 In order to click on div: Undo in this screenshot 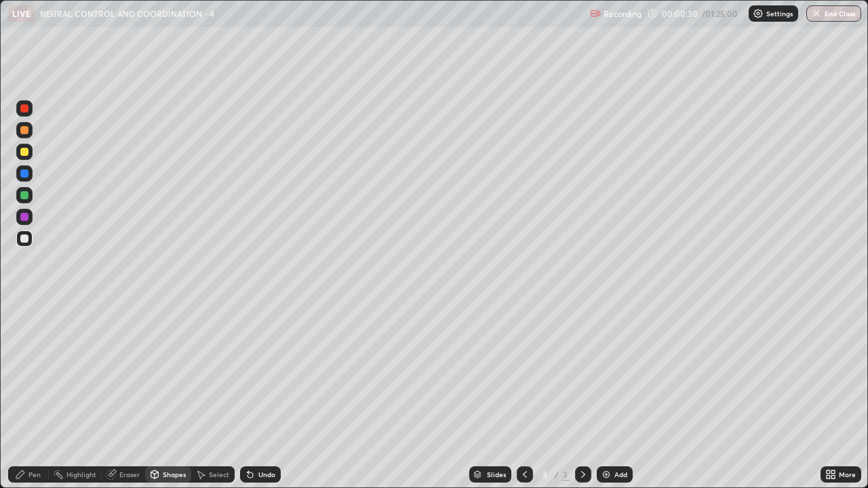, I will do `click(266, 474)`.